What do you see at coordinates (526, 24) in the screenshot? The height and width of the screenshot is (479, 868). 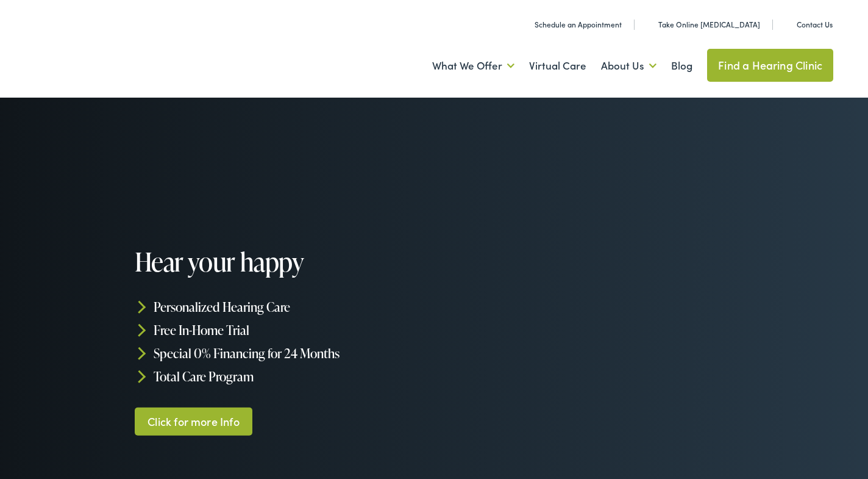 I see `img: Calendar icon in a unique green color, symbolizing scheduling or date-related features.` at bounding box center [526, 24].